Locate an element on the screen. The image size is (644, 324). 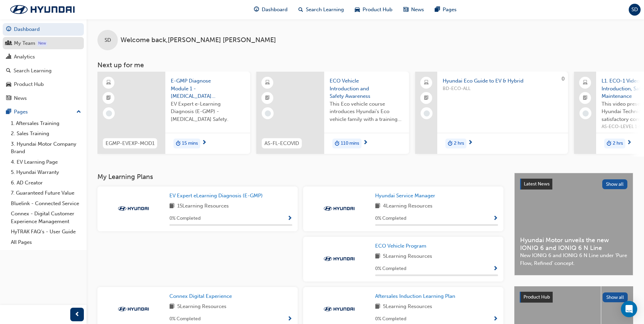
span: BD-ECO-ALL is located at coordinates (502, 88).